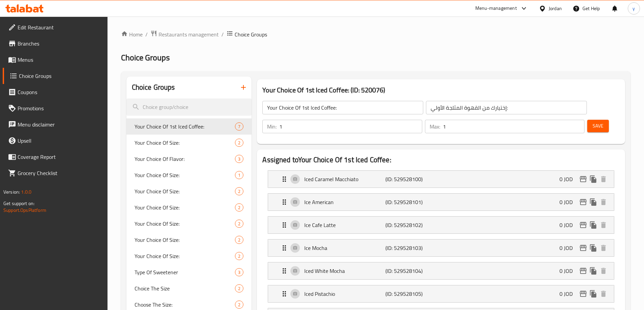 The height and width of the screenshot is (310, 644). I want to click on div: Your Choice Of Flavor:3, so click(189, 159).